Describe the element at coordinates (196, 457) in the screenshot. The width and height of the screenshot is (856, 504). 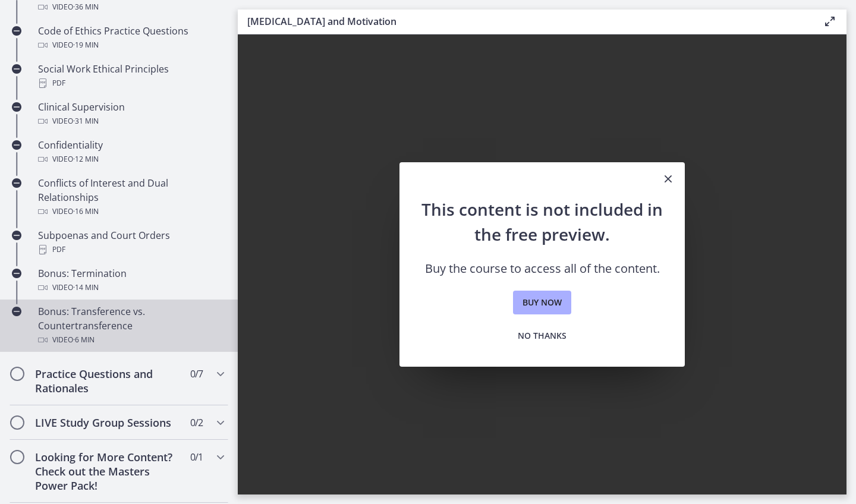
I see `span: 0 / 1` at that location.